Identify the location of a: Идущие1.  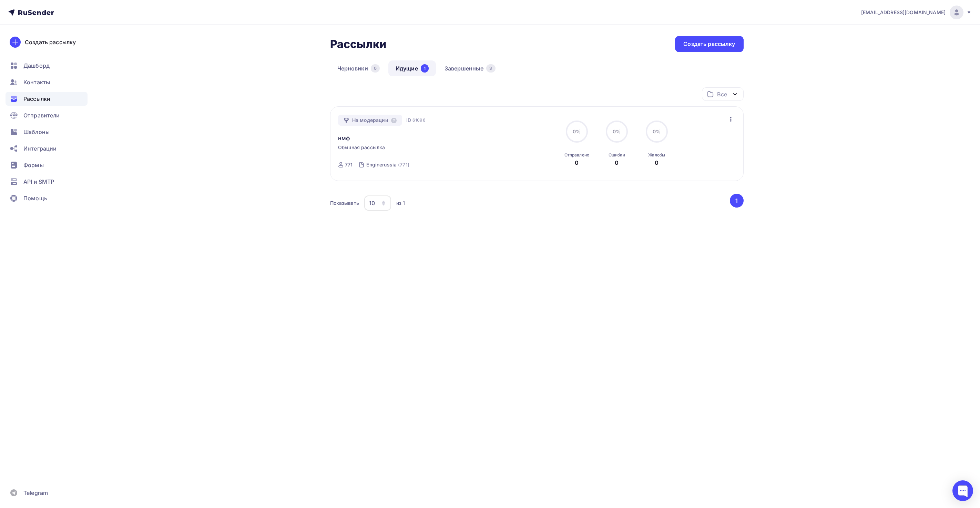
(413, 68).